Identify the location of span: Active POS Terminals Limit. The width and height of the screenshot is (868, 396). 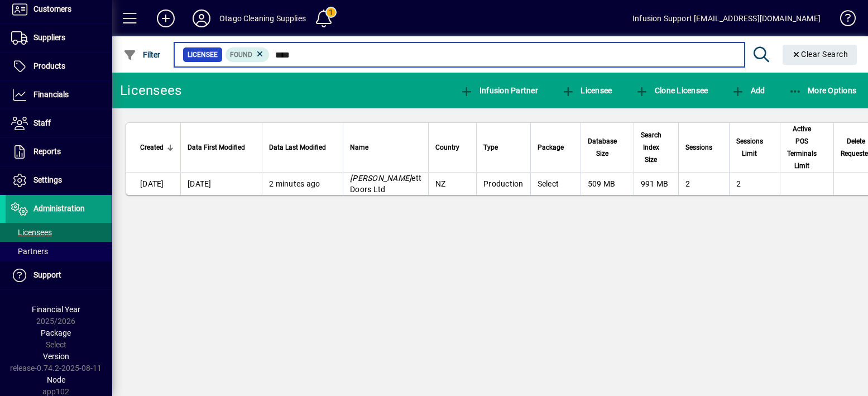
(801, 147).